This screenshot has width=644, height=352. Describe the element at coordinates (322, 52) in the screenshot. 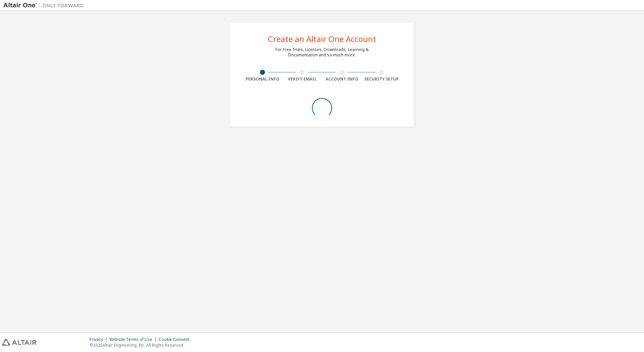

I see `div: For Free Trials, Licenses, Downloads, Learning & Documentation and so much more.` at that location.